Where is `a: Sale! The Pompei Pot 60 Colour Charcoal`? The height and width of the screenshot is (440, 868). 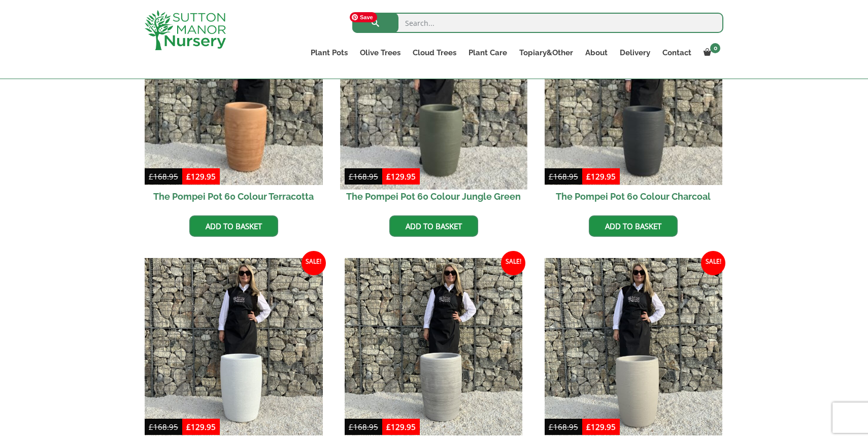
a: Sale! The Pompei Pot 60 Colour Charcoal is located at coordinates (633, 107).